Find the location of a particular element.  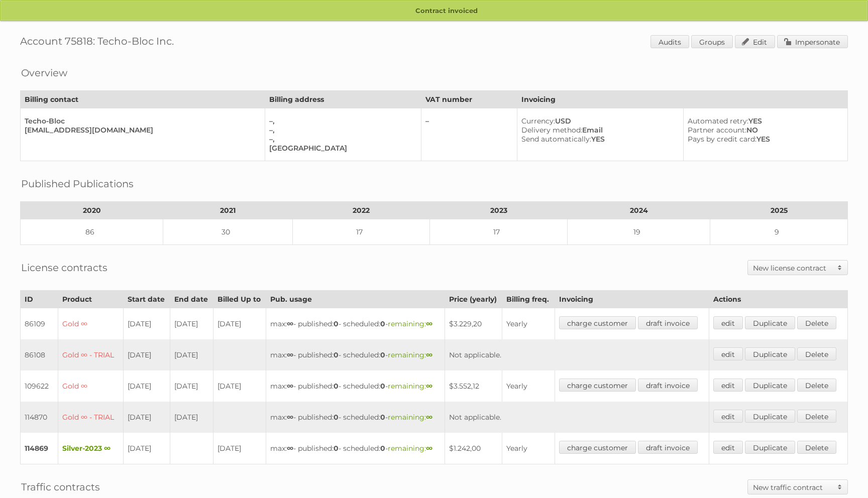

th: Pub. usage is located at coordinates (355, 299).